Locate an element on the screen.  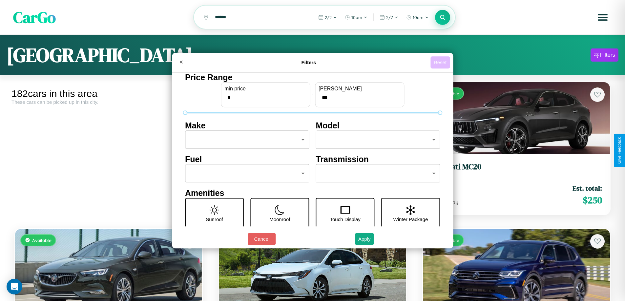
button: Open menu is located at coordinates (602, 17).